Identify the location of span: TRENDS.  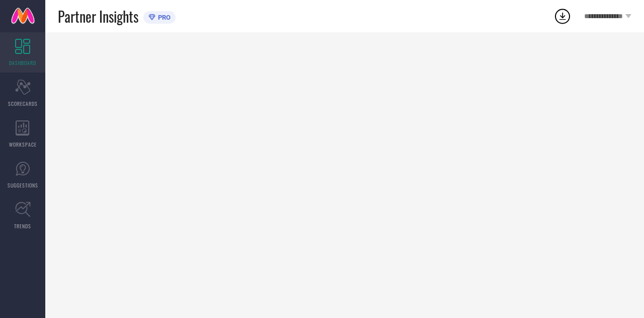
(23, 226).